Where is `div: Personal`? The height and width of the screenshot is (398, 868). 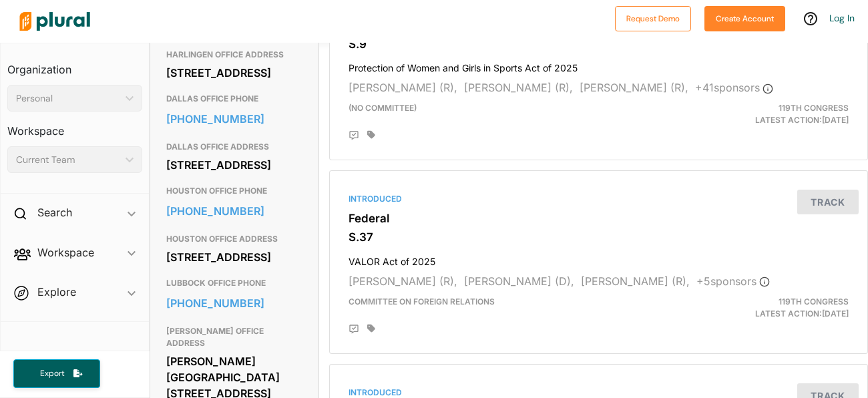 div: Personal is located at coordinates (68, 99).